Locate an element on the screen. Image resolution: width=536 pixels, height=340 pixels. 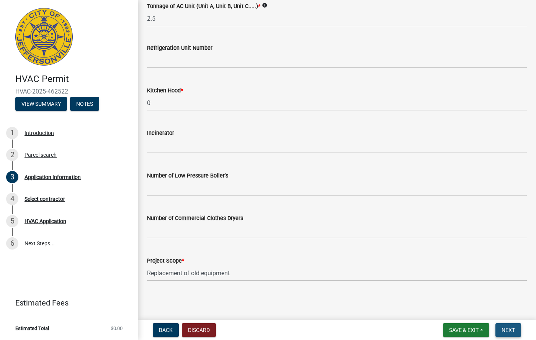
button: View Summary is located at coordinates (41, 104).